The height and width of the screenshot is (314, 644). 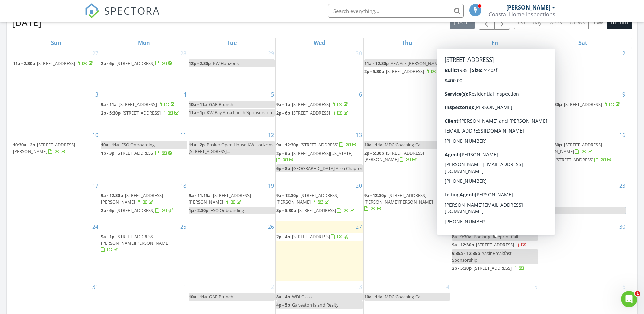 What do you see at coordinates (534, 135) in the screenshot?
I see `a: Go to August 15, 2025` at bounding box center [534, 135].